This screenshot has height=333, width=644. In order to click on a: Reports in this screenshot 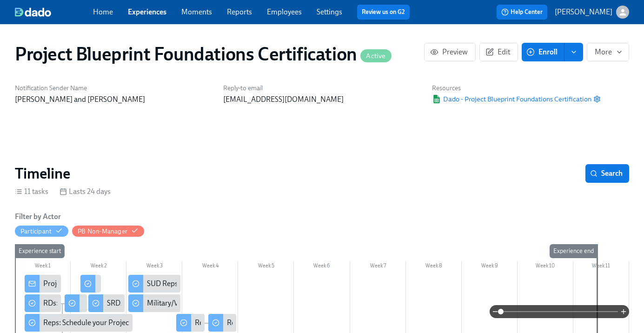, I will do `click(239, 12)`.